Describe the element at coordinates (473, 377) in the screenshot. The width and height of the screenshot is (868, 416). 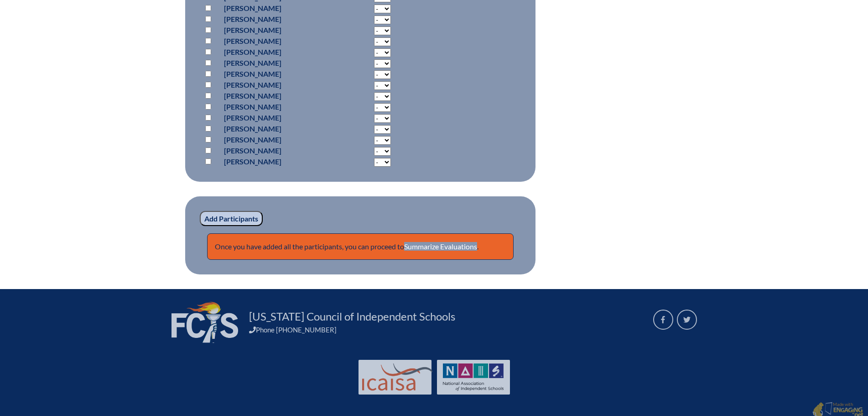
I see `img: NAIS Logo` at that location.